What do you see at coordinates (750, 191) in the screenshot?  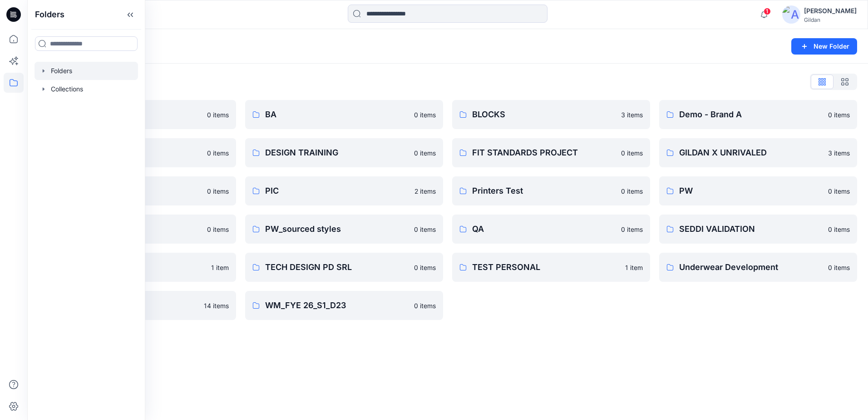 I see `p: PW` at bounding box center [750, 191].